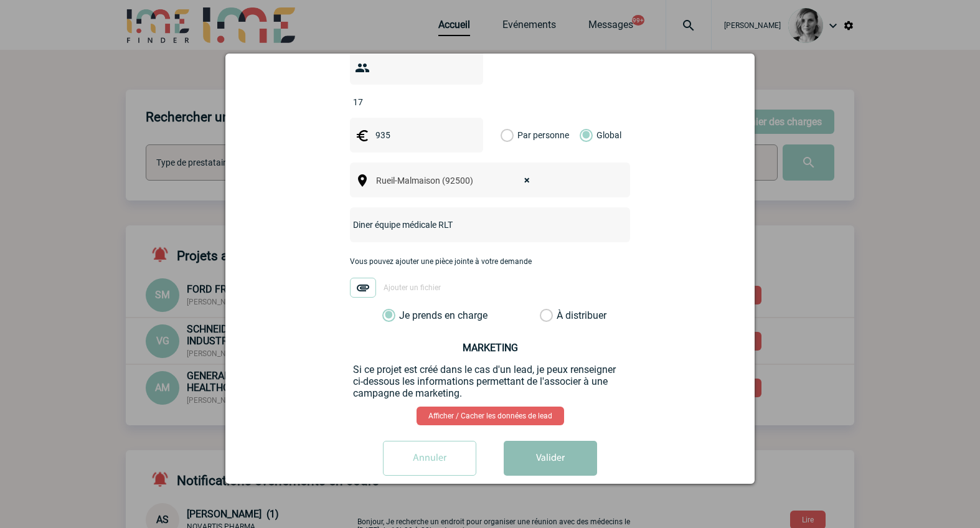  What do you see at coordinates (547, 315) in the screenshot?
I see `label: À distribuer` at bounding box center [547, 315].